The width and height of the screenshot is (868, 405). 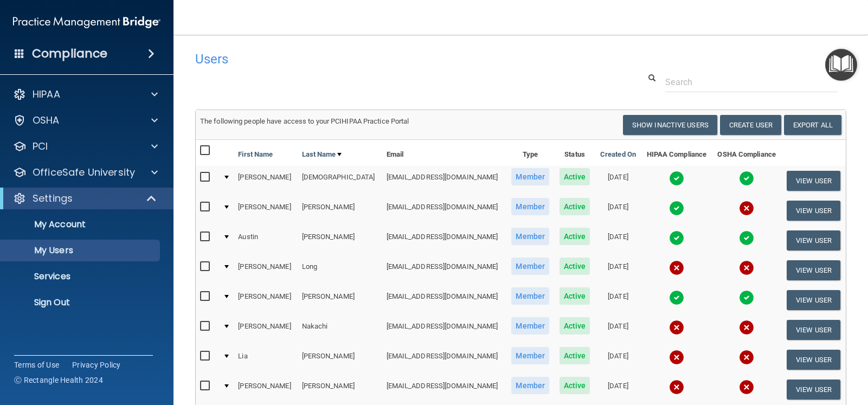 What do you see at coordinates (618, 155) in the screenshot?
I see `a: Created On` at bounding box center [618, 155].